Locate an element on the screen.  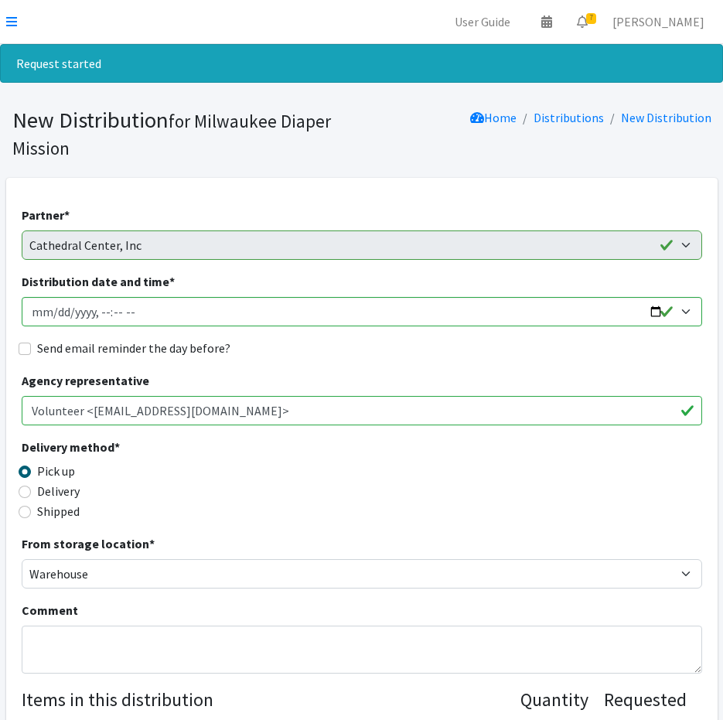
label: Agency representative is located at coordinates (85, 380).